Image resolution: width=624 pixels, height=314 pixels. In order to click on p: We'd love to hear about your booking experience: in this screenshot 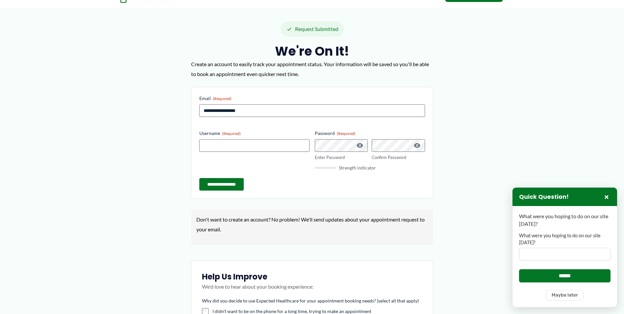, I will do `click(312, 290)`.